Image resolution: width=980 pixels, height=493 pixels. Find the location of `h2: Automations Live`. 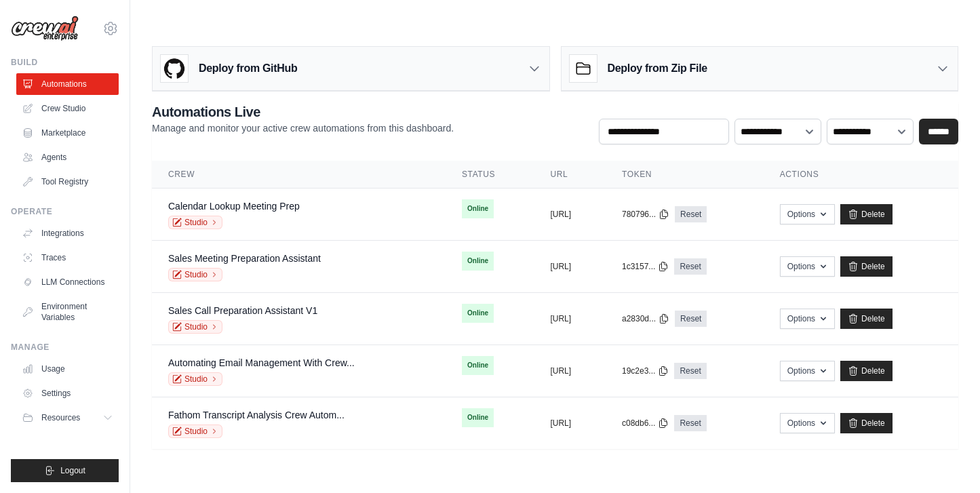

h2: Automations Live is located at coordinates (303, 112).